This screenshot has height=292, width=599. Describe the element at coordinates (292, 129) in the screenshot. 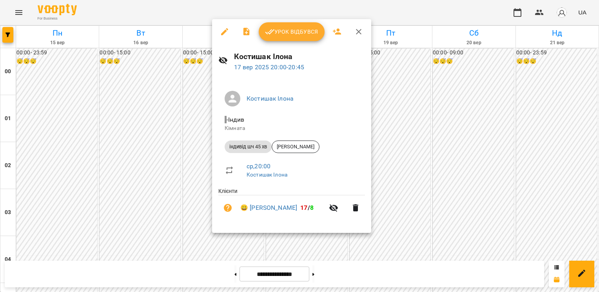

I see `p: Кімната` at that location.